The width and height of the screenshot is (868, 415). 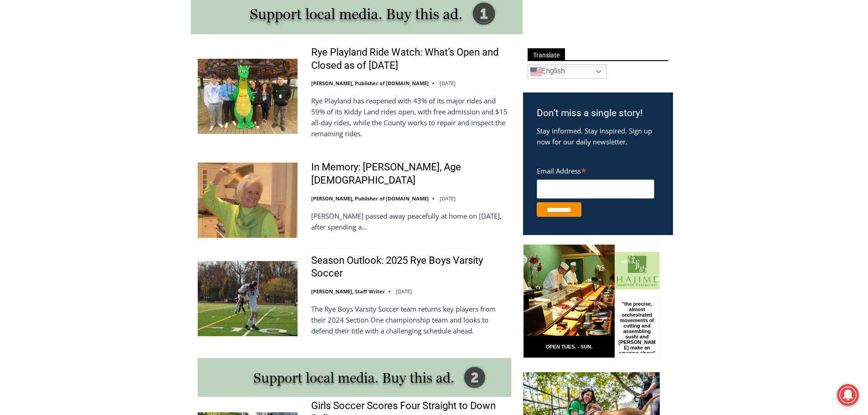 I want to click on span: Translate, so click(x=546, y=54).